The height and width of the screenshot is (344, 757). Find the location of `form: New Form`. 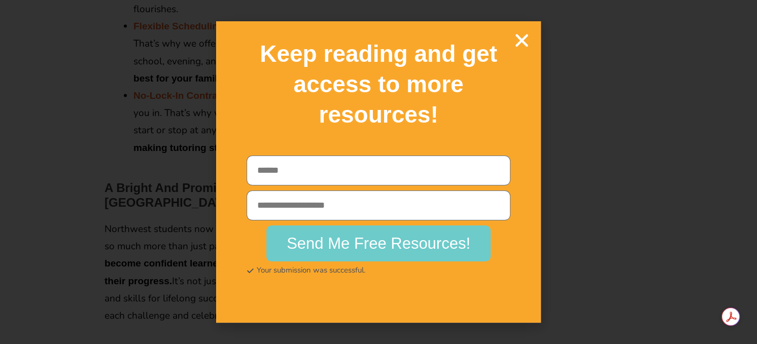

form: New Form is located at coordinates (378, 215).